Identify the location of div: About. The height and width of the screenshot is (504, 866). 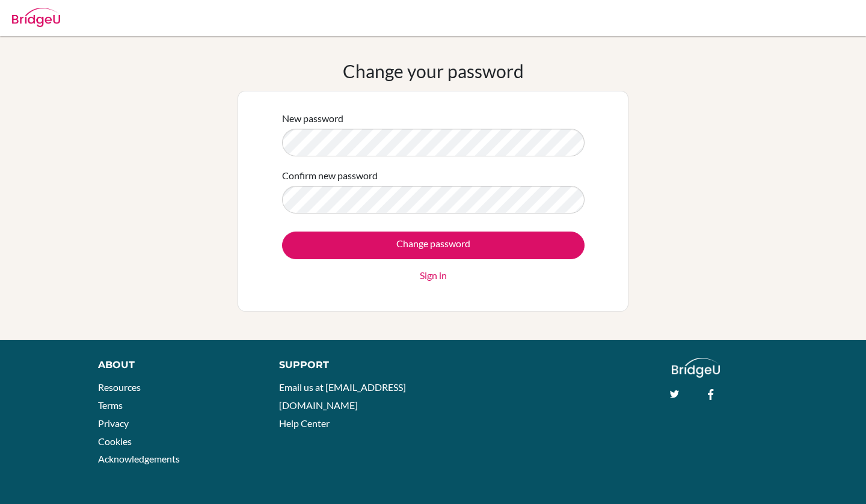
(175, 365).